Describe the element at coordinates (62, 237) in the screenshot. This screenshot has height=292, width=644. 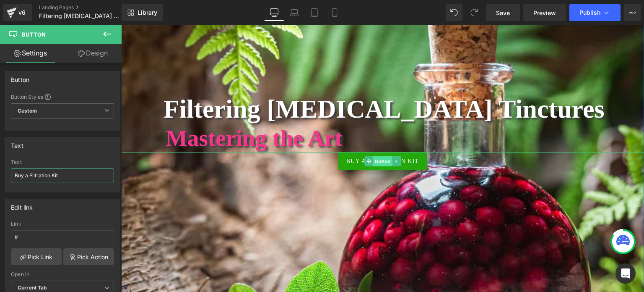
I see `input: https://your-shop.myshopify.com` at that location.